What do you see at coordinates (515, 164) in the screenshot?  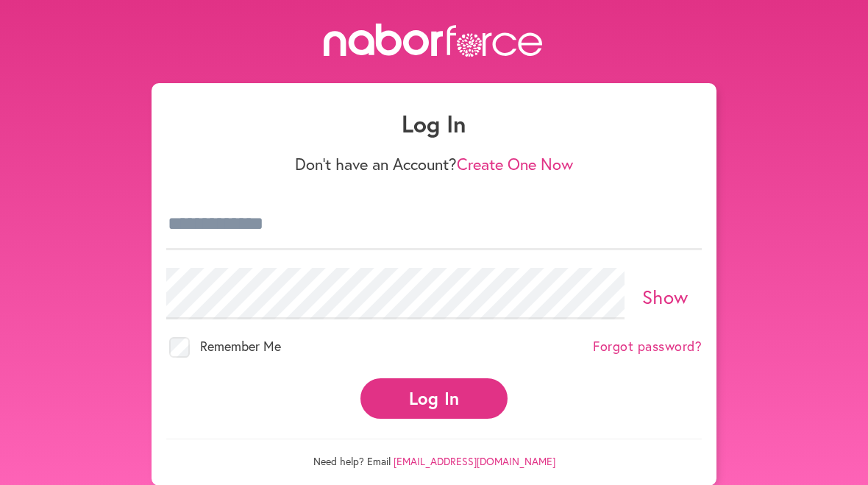 I see `a: Create One Now` at bounding box center [515, 164].